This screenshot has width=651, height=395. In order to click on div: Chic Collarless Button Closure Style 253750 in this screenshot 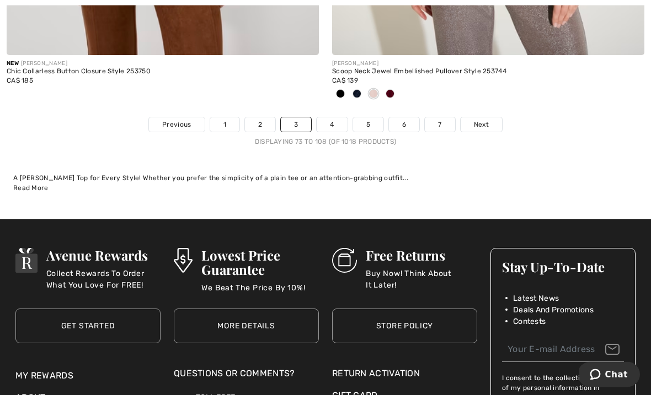, I will do `click(163, 72)`.